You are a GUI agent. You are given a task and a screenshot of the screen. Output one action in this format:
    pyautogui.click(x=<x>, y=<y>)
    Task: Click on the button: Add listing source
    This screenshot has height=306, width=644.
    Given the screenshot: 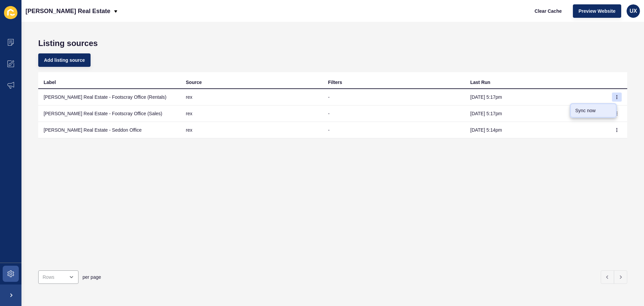 What is the action you would take?
    pyautogui.click(x=65, y=60)
    